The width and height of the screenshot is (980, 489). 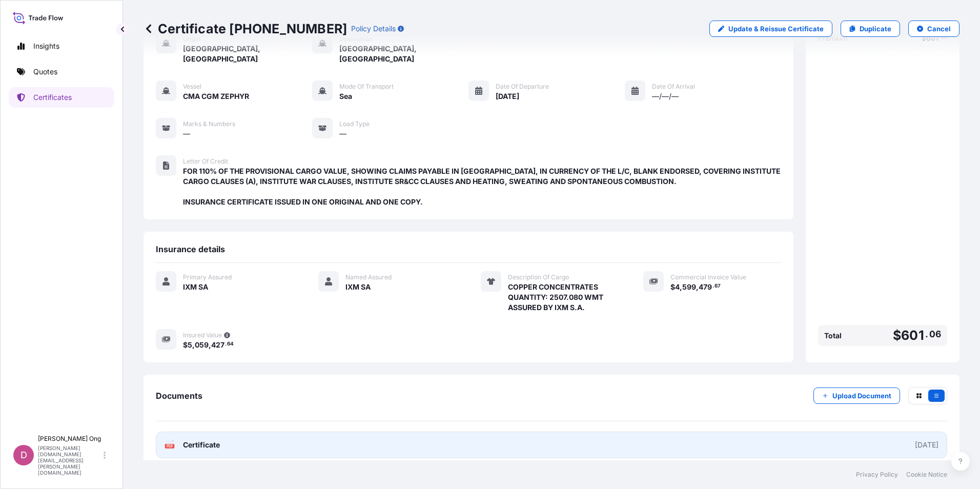 I want to click on button: Upload Document, so click(x=856, y=396).